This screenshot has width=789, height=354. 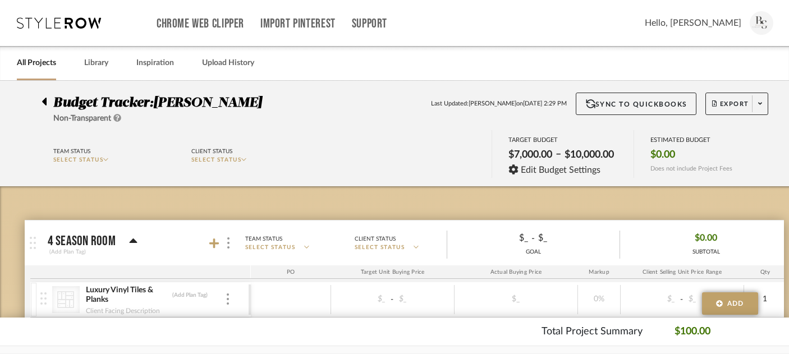 What do you see at coordinates (731, 108) in the screenshot?
I see `span: Export` at bounding box center [731, 108].